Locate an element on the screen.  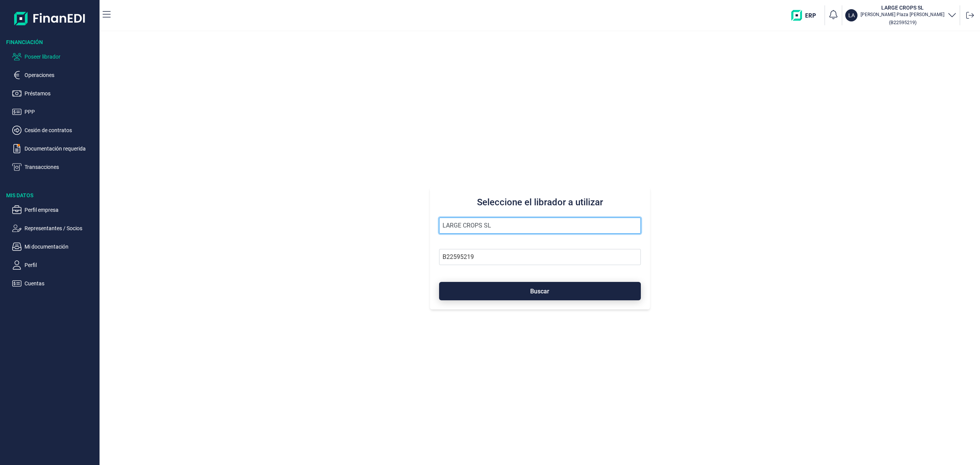
button: Documentación requerida is located at coordinates (54, 148).